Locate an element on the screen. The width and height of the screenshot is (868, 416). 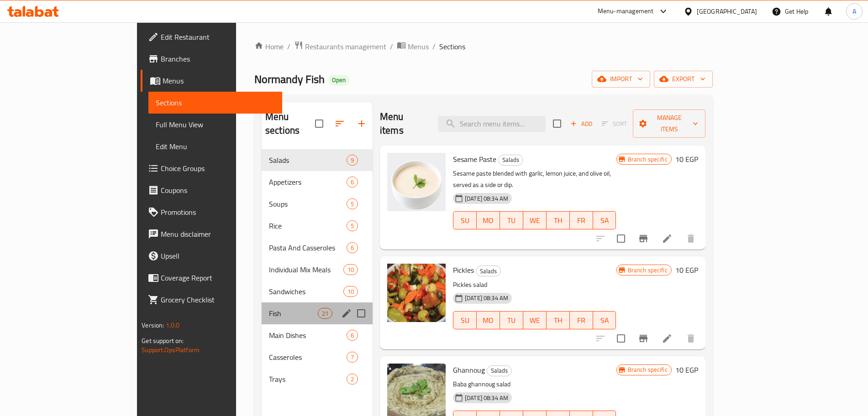
span: Select all sections is located at coordinates (319, 124).